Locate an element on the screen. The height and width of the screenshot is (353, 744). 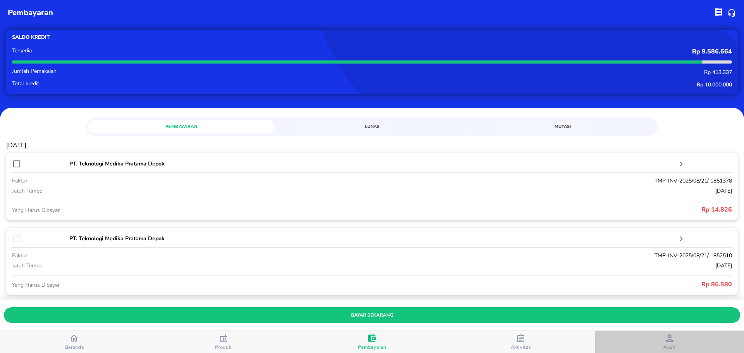
span: Mutasi is located at coordinates (562, 126).